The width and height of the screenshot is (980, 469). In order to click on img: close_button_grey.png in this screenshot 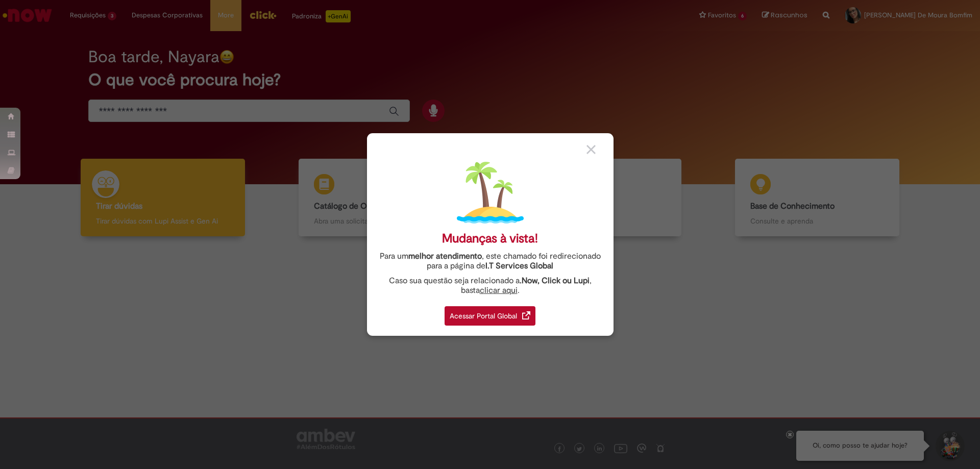, I will do `click(591, 150)`.